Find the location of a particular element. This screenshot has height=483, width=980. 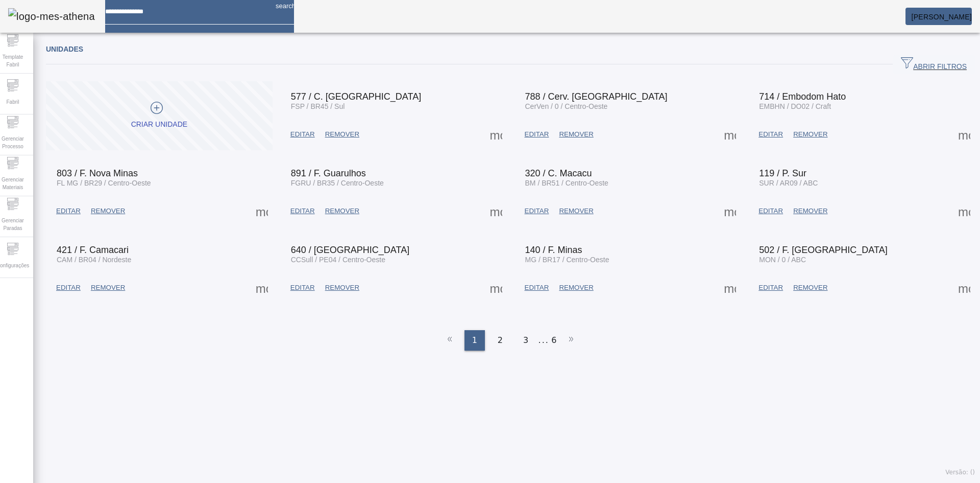

span: Unidades is located at coordinates (65, 49).